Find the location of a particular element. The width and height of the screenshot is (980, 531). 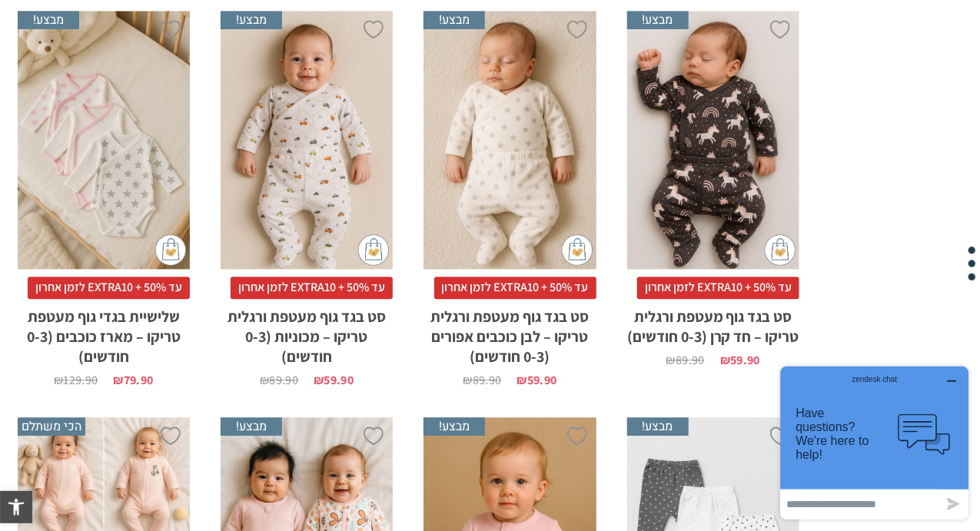

div: zendesk chat is located at coordinates (100, 16).